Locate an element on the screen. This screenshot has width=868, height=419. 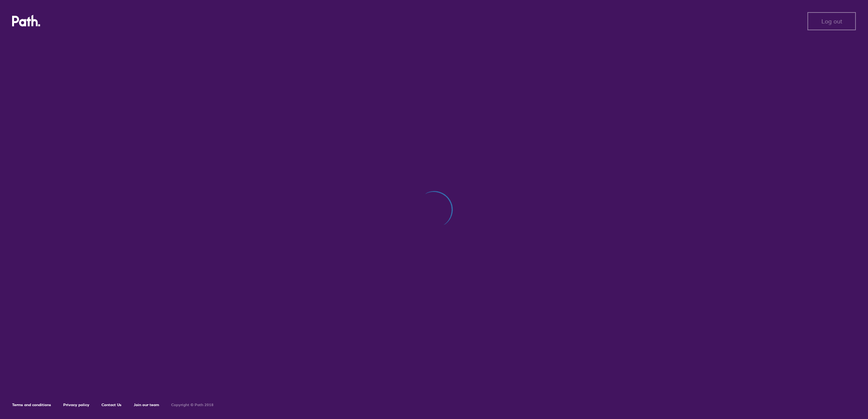
a: Terms and conditions is located at coordinates (31, 405).